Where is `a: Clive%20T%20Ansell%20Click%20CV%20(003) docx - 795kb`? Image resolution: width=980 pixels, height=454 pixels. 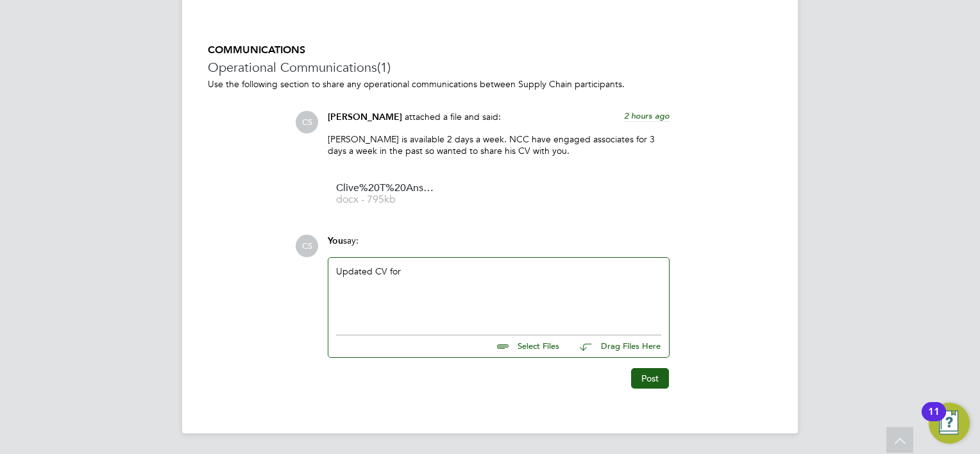 a: Clive%20T%20Ansell%20Click%20CV%20(003) docx - 795kb is located at coordinates (387, 194).